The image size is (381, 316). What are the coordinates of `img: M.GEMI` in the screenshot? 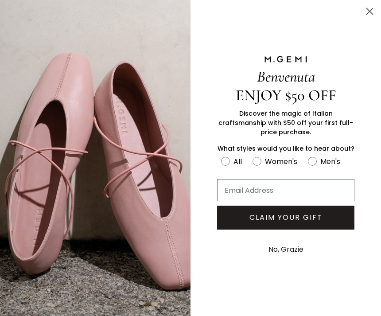 It's located at (286, 59).